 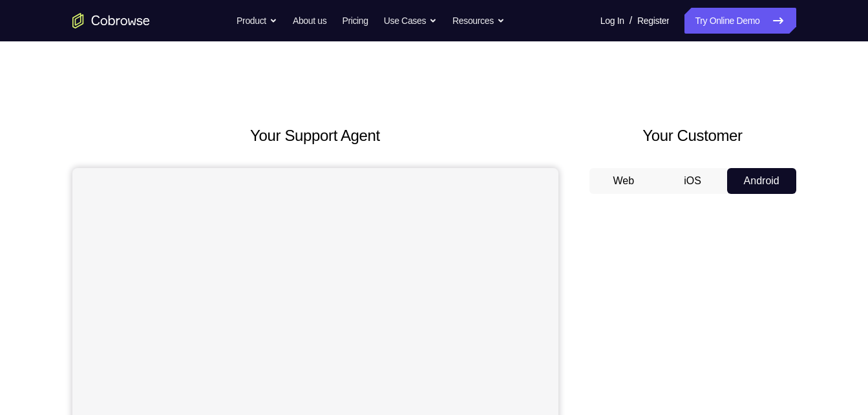 I want to click on button: Use Cases, so click(x=410, y=21).